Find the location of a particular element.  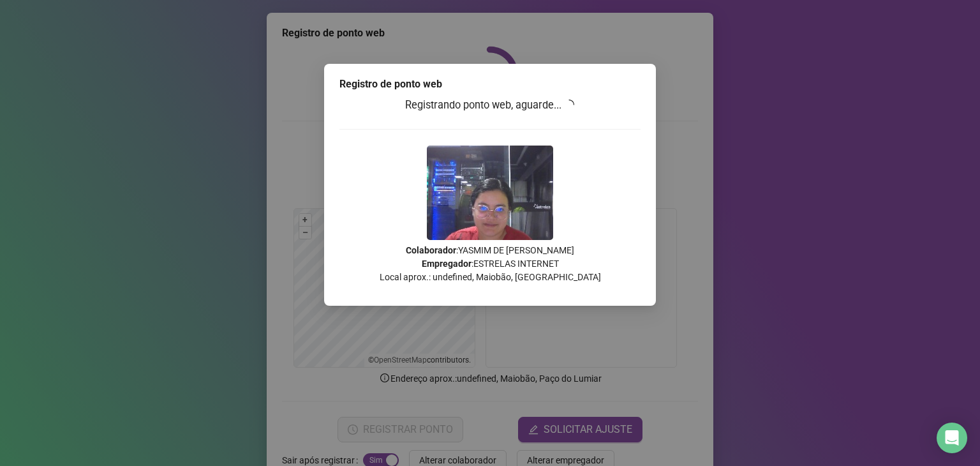

strong: Colaborador is located at coordinates (431, 250).